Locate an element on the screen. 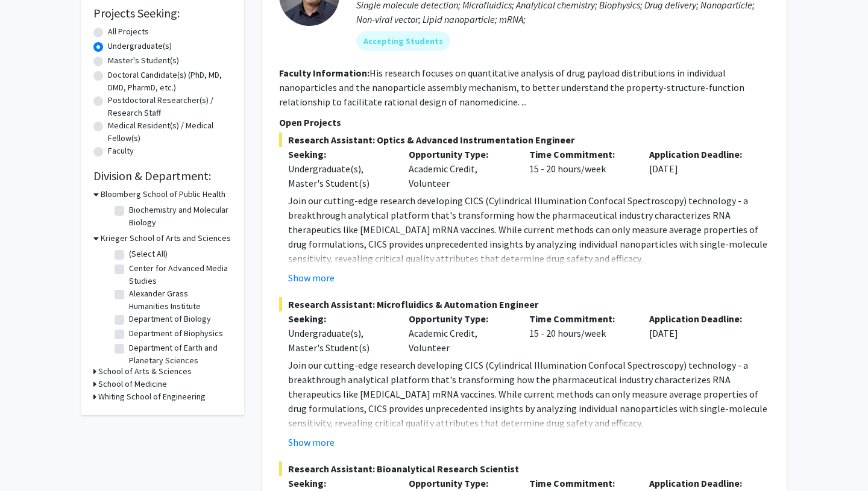 This screenshot has width=868, height=491. label: Master's Student(s) is located at coordinates (143, 60).